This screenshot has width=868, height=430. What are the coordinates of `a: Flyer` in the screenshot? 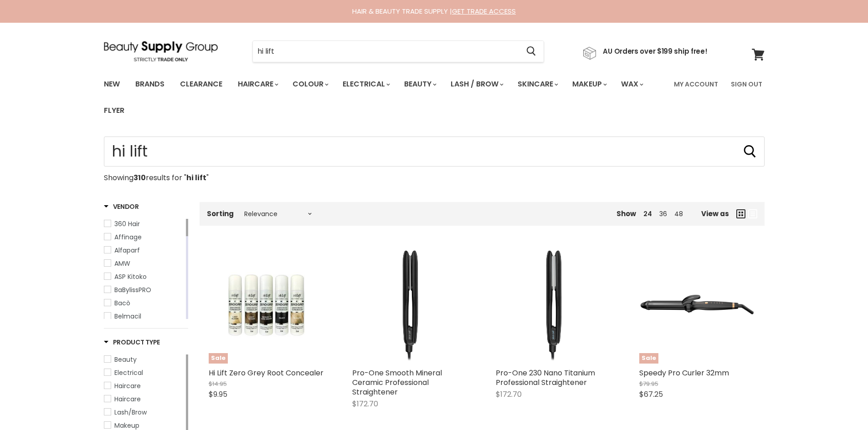 It's located at (114, 111).